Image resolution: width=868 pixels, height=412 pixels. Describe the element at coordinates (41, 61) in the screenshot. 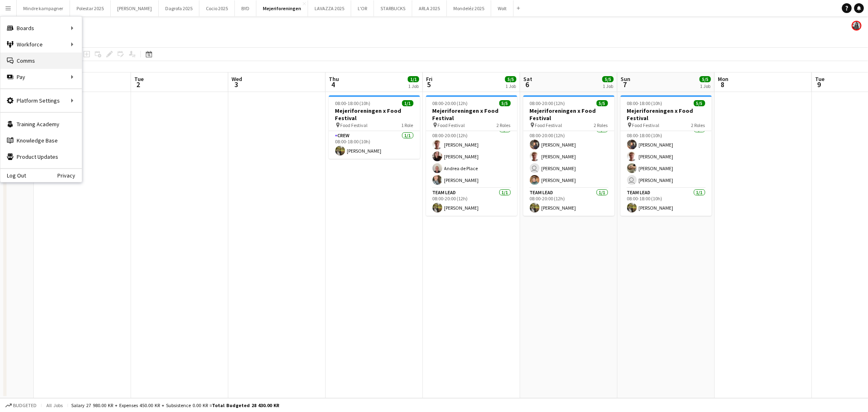

I see `a: Comms` at that location.